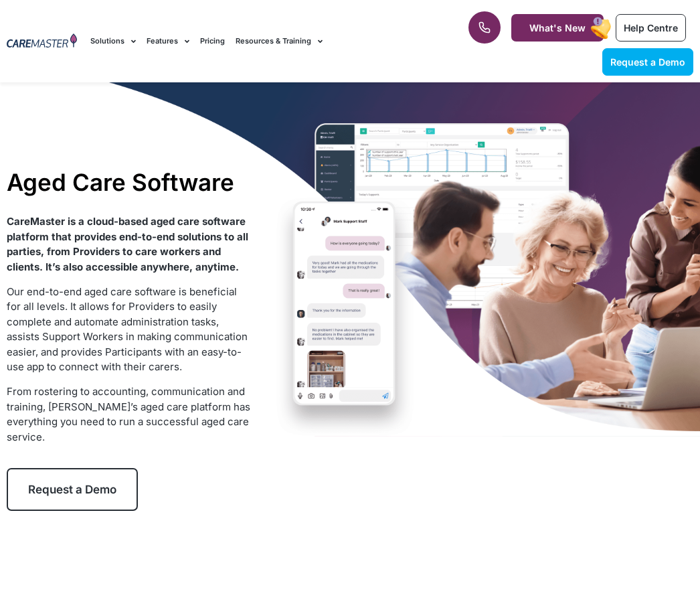  Describe the element at coordinates (41, 41) in the screenshot. I see `img: CareMaster Logo` at that location.